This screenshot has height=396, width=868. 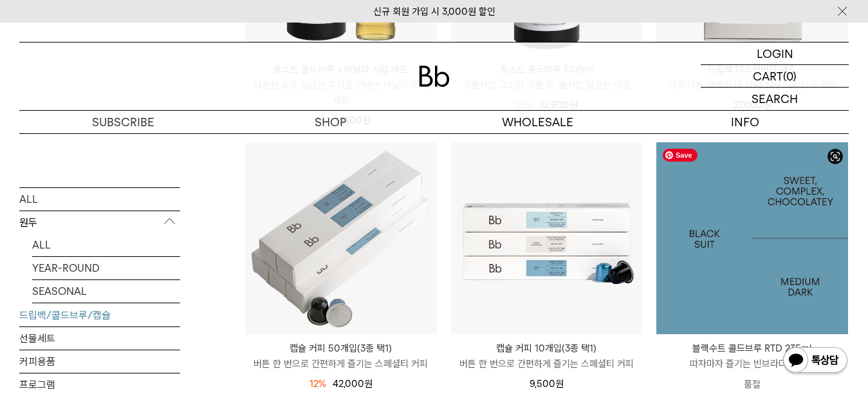 I want to click on a: 캡슐 커피 10개입(3종 택1), so click(x=547, y=239).